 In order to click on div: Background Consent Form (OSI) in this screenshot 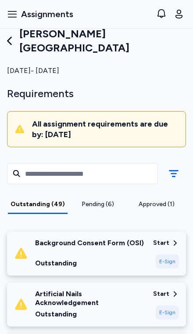, I will do `click(90, 243)`.